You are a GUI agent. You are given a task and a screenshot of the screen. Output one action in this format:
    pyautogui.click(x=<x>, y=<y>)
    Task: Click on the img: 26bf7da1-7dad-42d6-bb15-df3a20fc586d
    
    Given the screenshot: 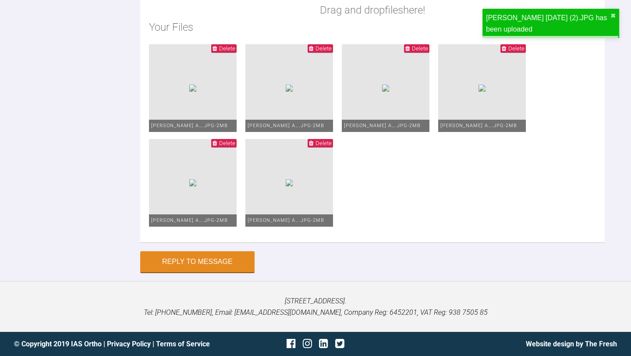 What is the action you would take?
    pyautogui.click(x=193, y=183)
    